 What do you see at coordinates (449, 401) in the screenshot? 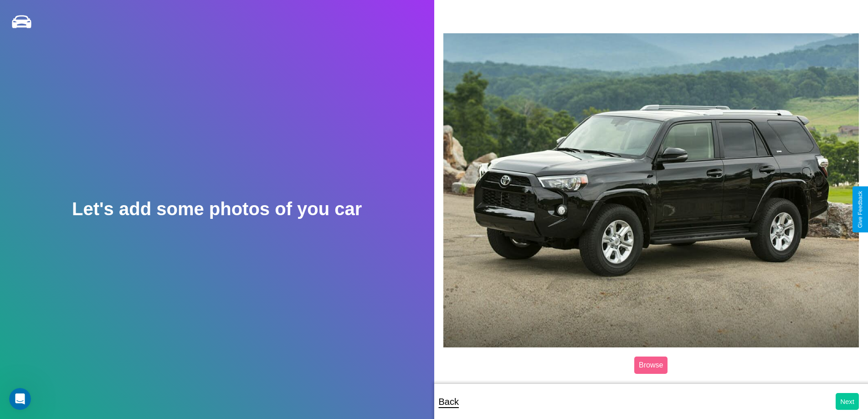
I see `p: Back` at bounding box center [449, 401].